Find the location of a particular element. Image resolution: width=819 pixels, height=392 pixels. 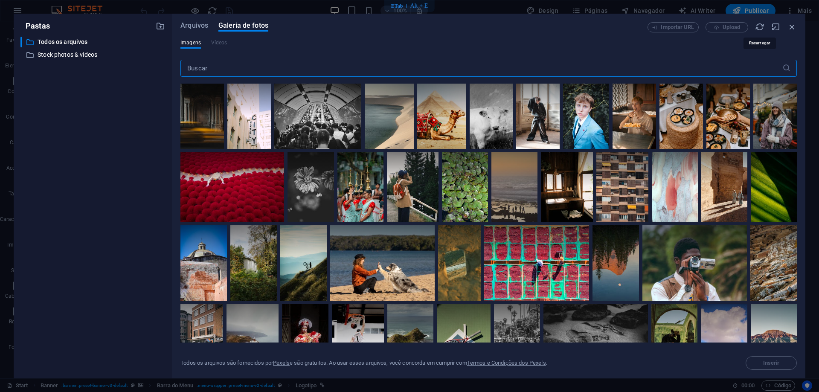

div: Todos os arquivos são fornecidos por e são gratuitos. Ao usar esses arquivos, você concorda em cu... is located at coordinates (364, 363).